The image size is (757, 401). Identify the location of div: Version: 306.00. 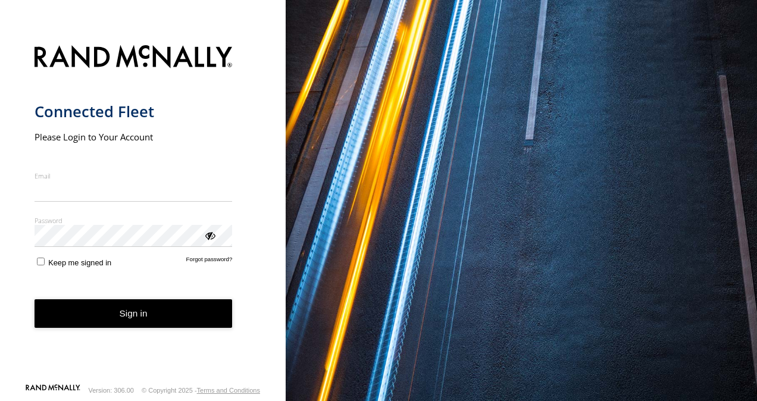
(111, 390).